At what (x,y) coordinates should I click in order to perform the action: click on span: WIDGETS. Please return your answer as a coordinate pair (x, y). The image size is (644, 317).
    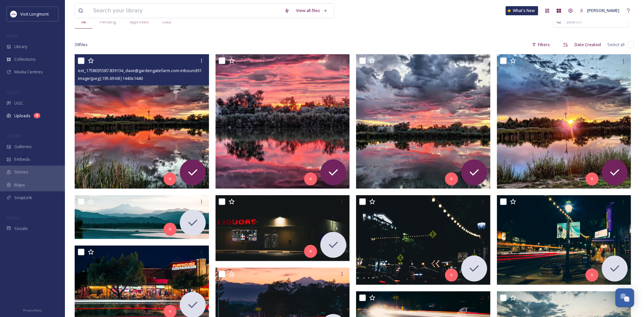
    Looking at the image, I should click on (14, 135).